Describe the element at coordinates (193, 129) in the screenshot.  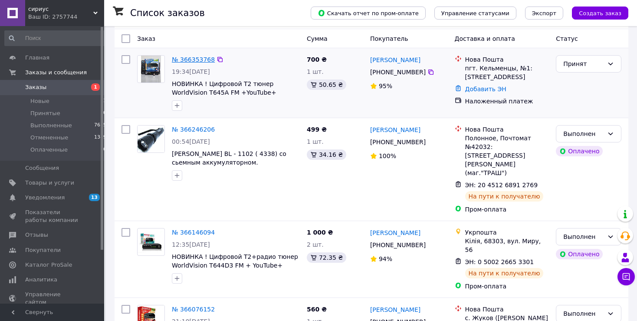
I see `a: № 366246206` at that location.